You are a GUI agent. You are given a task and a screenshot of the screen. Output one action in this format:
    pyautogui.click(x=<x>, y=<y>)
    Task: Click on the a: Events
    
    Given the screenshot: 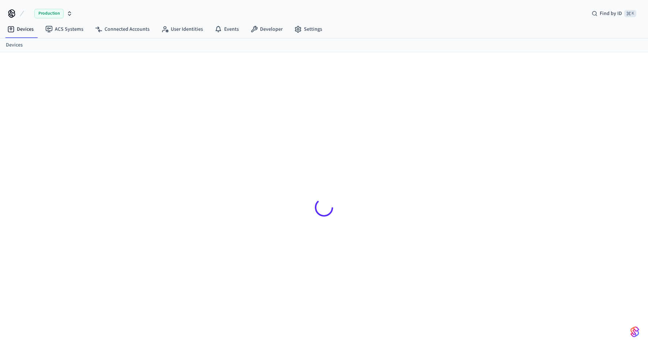 What is the action you would take?
    pyautogui.click(x=227, y=29)
    